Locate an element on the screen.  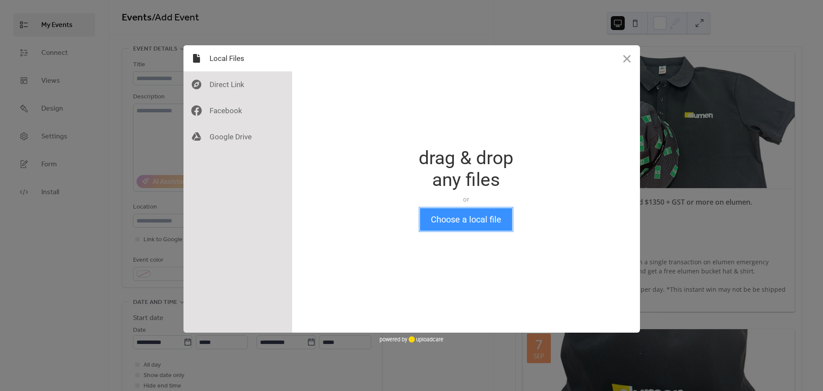
button: Choose a local file is located at coordinates (466, 219).